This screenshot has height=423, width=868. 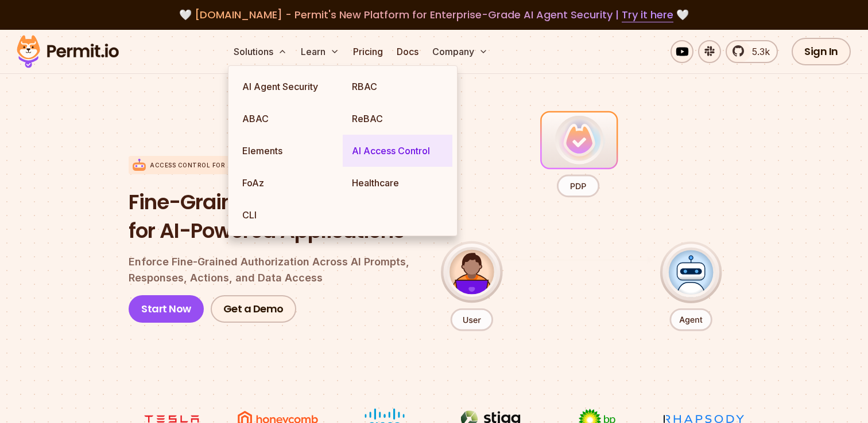 I want to click on a: RBAC, so click(x=397, y=87).